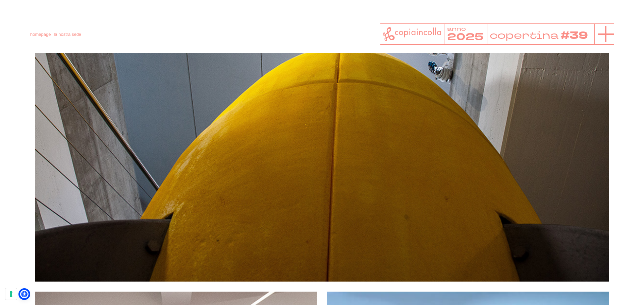 This screenshot has height=305, width=644. I want to click on tspan: anno, so click(456, 28).